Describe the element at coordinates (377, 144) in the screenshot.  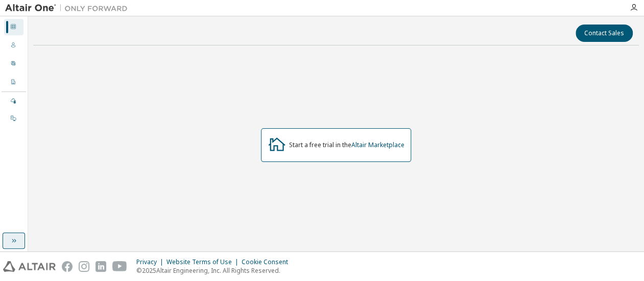
I see `a: Altair Marketplace` at that location.